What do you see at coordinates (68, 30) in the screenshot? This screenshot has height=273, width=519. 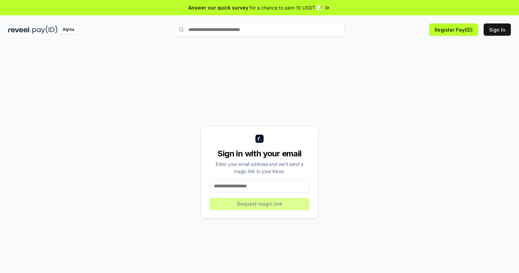 I see `div: Alpha` at bounding box center [68, 30].